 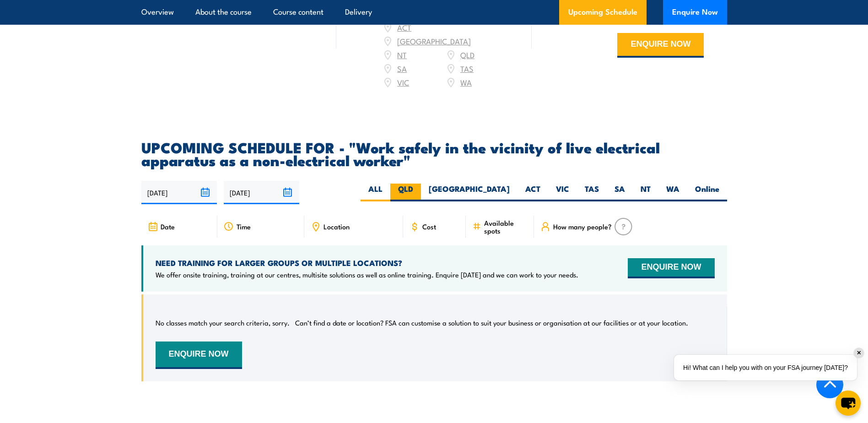 I want to click on span: Cost, so click(x=429, y=226).